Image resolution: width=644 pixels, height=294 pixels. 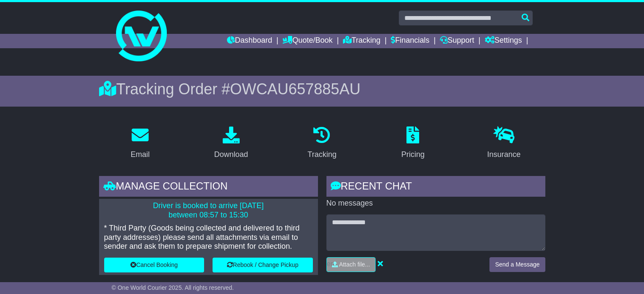 What do you see at coordinates (413, 154) in the screenshot?
I see `div: Pricing` at bounding box center [413, 154].